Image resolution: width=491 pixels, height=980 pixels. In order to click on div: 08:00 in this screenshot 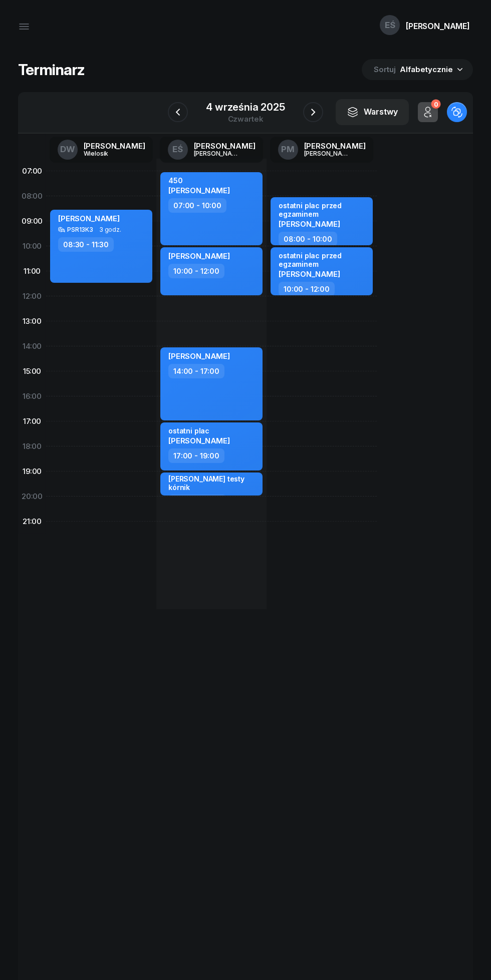, I will do `click(32, 196)`.